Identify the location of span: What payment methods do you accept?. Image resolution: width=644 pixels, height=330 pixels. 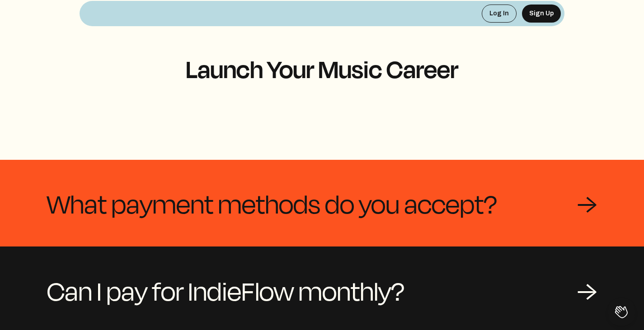
(272, 203).